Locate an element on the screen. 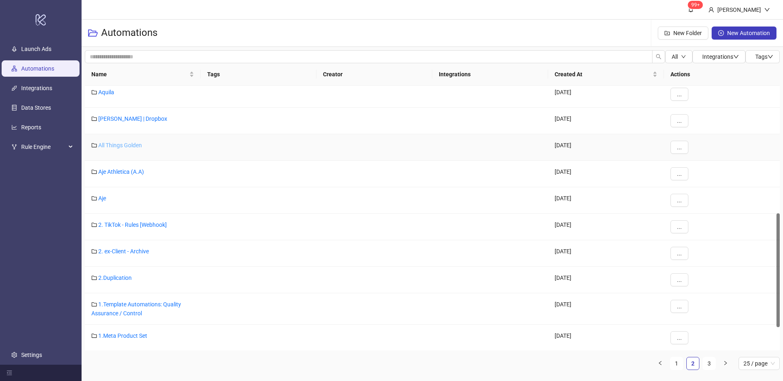 Image resolution: width=783 pixels, height=381 pixels. li: 1 is located at coordinates (677, 363).